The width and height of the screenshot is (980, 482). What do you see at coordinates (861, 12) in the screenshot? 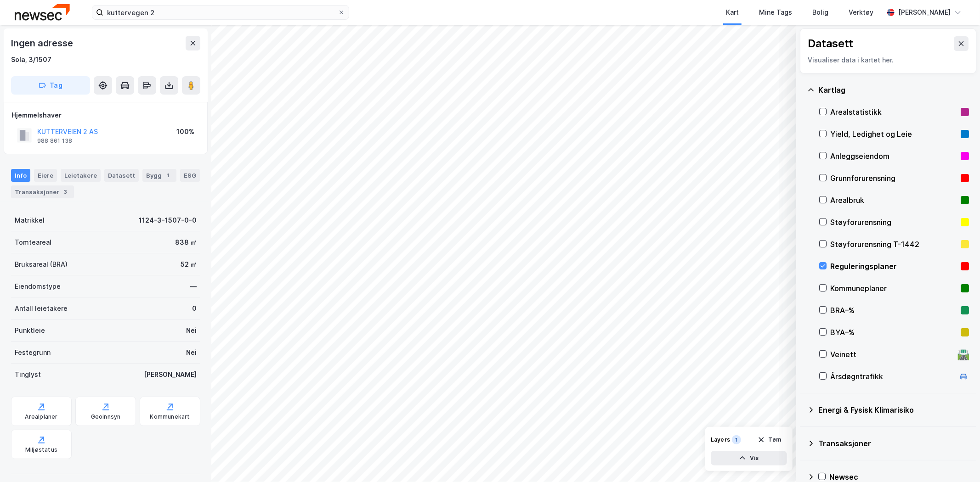
I see `div: Verktøy` at bounding box center [861, 12].